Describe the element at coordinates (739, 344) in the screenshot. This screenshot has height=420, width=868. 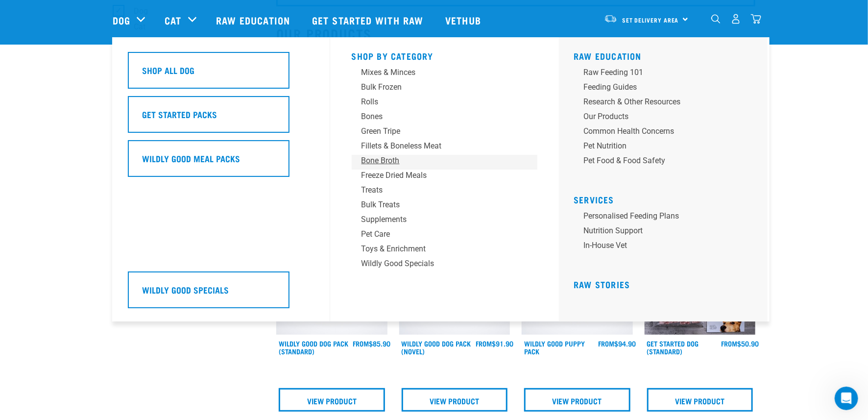
I see `div: $50.90` at that location.